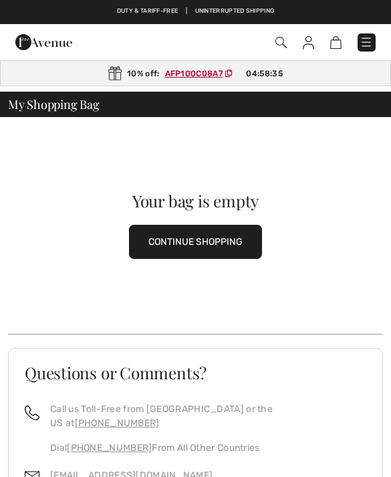 The height and width of the screenshot is (477, 391). I want to click on p: Dial From All Other Countries, so click(208, 448).